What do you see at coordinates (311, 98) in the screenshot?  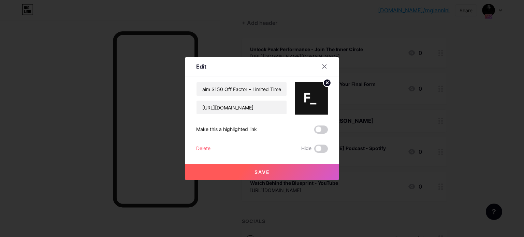 I see `img: link_thumbnail` at bounding box center [311, 98].